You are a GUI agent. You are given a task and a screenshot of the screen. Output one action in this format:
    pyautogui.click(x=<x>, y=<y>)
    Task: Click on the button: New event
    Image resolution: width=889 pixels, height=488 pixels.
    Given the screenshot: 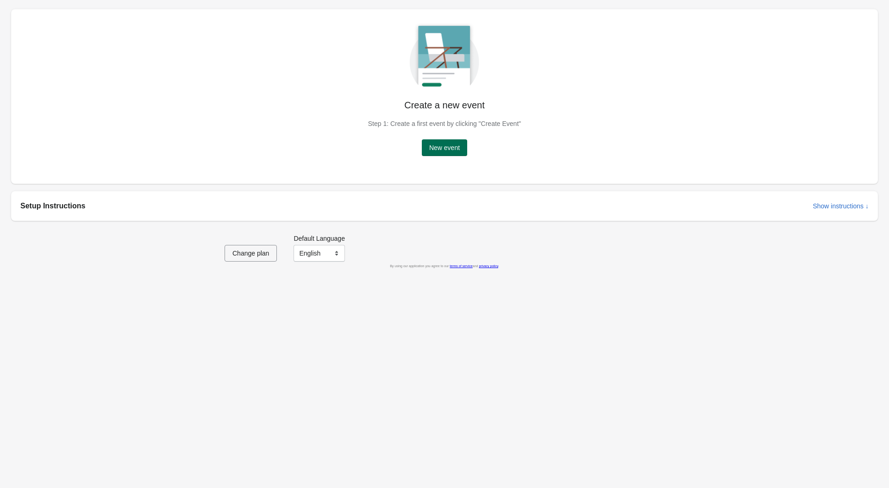 What is the action you would take?
    pyautogui.click(x=445, y=148)
    